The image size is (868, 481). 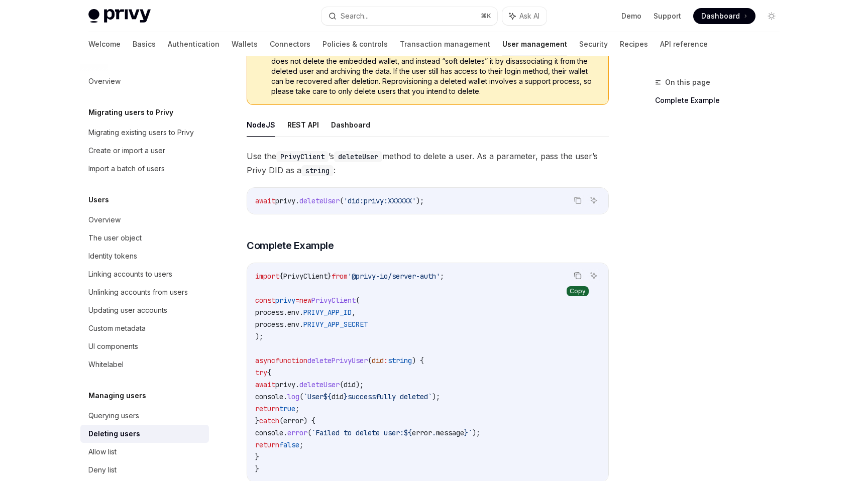 I want to click on div: Deleting users, so click(x=114, y=434).